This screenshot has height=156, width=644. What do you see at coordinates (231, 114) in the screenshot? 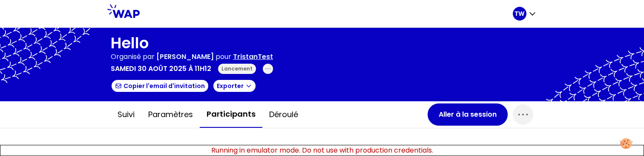
I see `button: Participants` at bounding box center [231, 114].